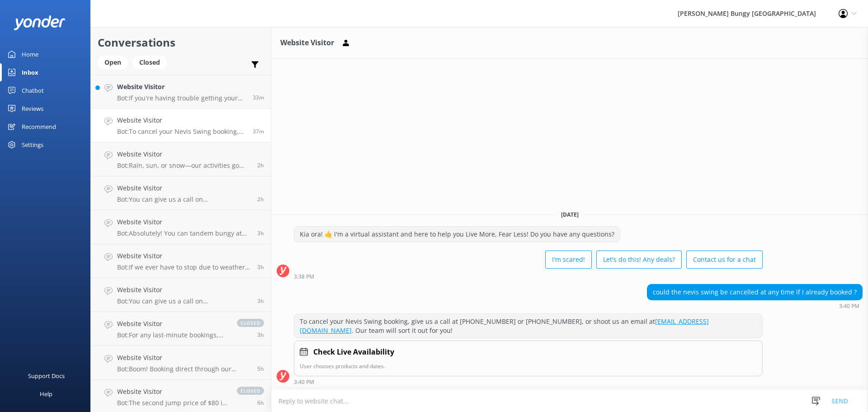 The width and height of the screenshot is (868, 412). Describe the element at coordinates (184, 369) in the screenshot. I see `p: Bot: Boom! Booking direct through our website always scores you the best prices. Check out our co...` at that location.